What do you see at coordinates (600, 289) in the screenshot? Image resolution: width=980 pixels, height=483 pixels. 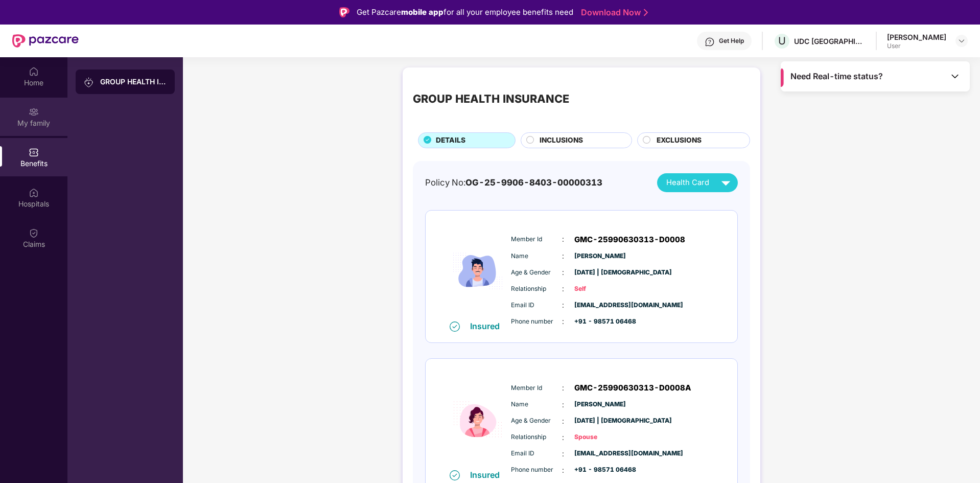 I see `span: Self` at bounding box center [600, 289].